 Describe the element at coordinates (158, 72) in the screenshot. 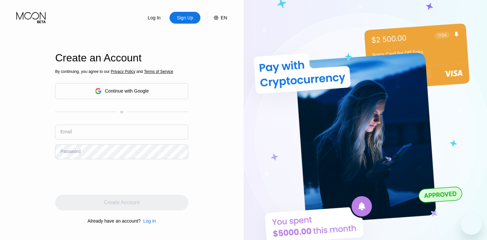

I see `span: Terms of Service` at that location.